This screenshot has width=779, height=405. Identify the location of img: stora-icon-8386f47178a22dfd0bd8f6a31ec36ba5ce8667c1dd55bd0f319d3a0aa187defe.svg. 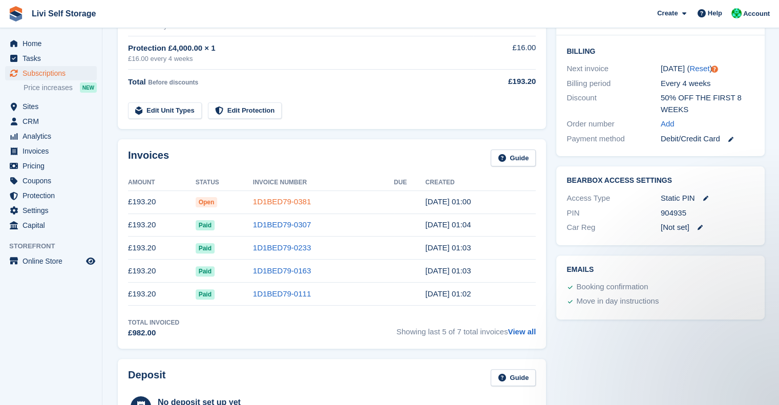
(16, 14).